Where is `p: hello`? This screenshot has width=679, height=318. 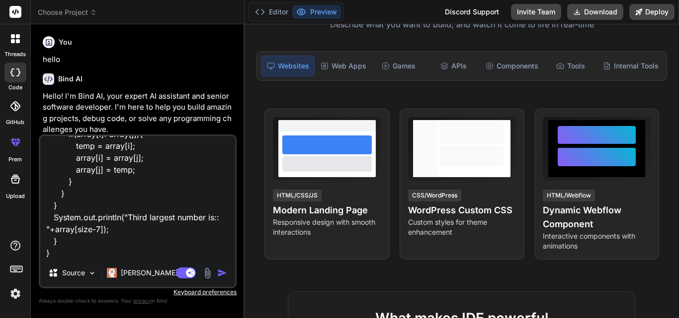
p: hello is located at coordinates (139, 60).